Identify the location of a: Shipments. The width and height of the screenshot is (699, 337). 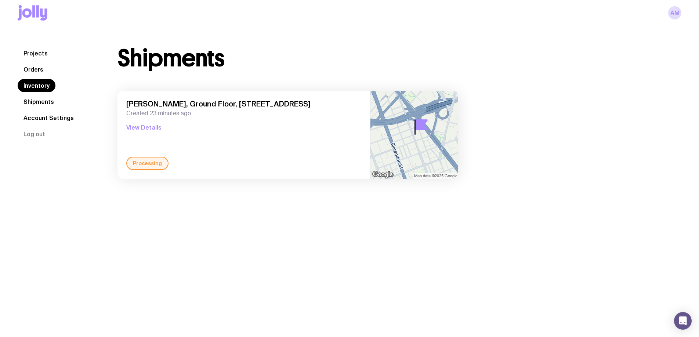
(39, 102).